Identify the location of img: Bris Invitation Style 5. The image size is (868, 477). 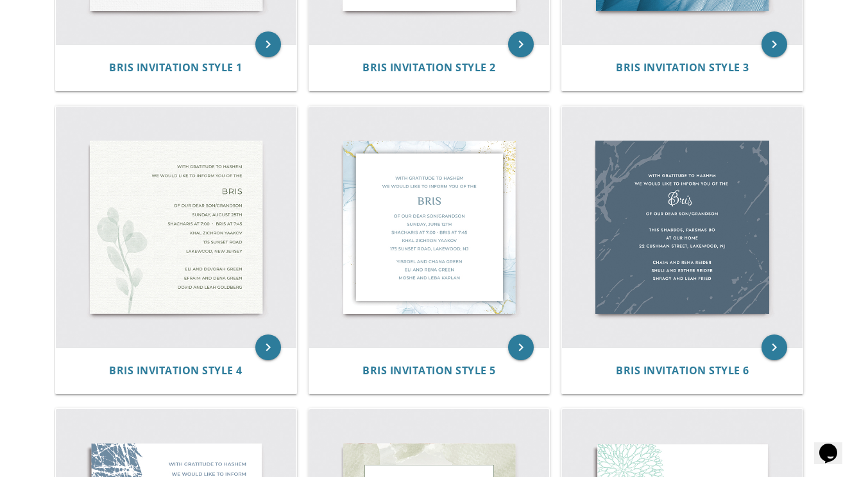
(430, 226).